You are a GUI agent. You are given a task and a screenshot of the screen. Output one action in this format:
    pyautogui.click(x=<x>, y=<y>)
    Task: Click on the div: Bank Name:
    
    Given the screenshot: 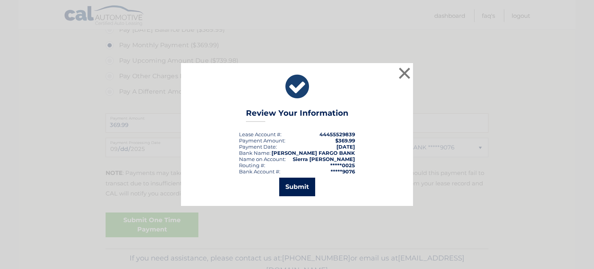 What is the action you would take?
    pyautogui.click(x=255, y=153)
    